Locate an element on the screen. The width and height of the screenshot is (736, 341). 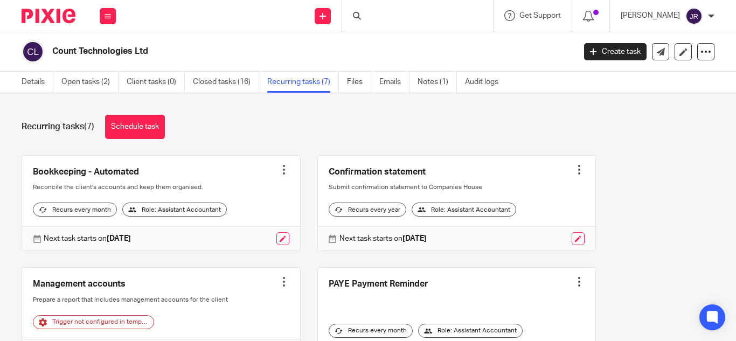
a: Emails is located at coordinates (394, 82).